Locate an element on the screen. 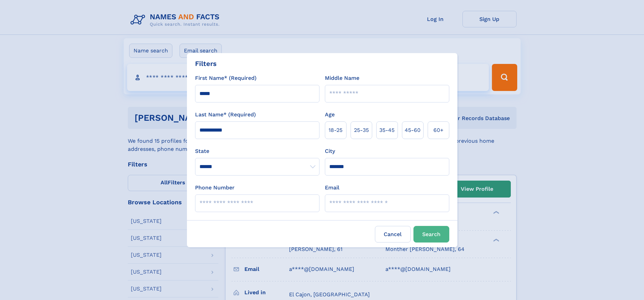  label: Phone Number is located at coordinates (215, 188).